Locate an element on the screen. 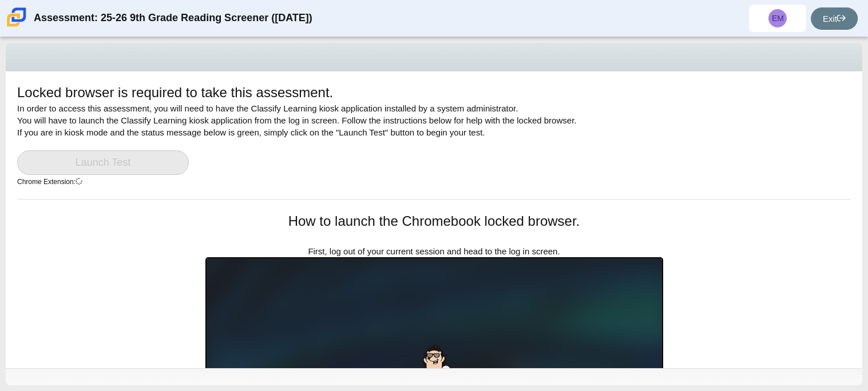 This screenshot has width=868, height=391. img: Carmen School of Science & Technology is located at coordinates (16, 17).